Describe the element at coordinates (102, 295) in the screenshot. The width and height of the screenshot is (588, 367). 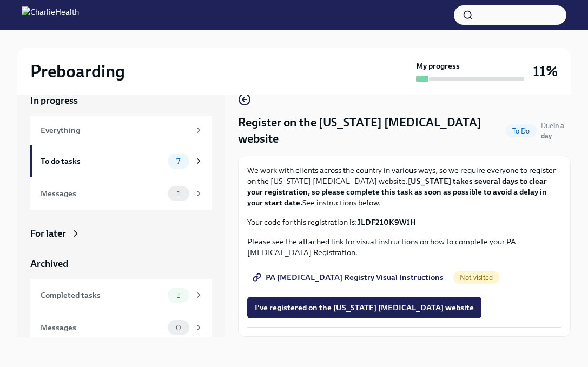
I see `div: Completed tasks` at that location.